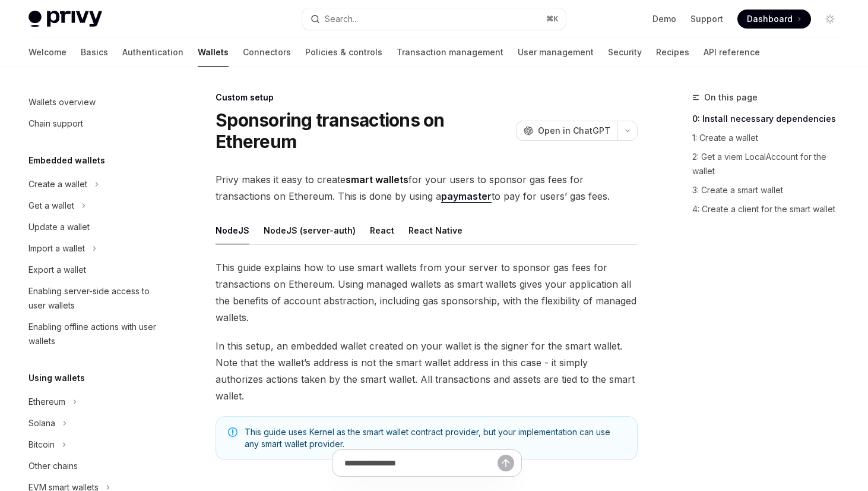 This screenshot has height=491, width=868. I want to click on div: Get a wallet, so click(51, 206).